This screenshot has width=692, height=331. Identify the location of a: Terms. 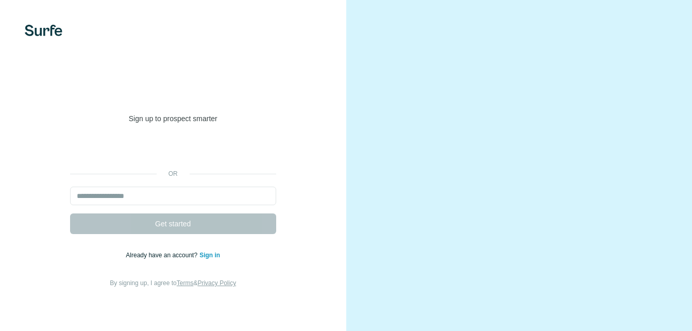
(185, 283).